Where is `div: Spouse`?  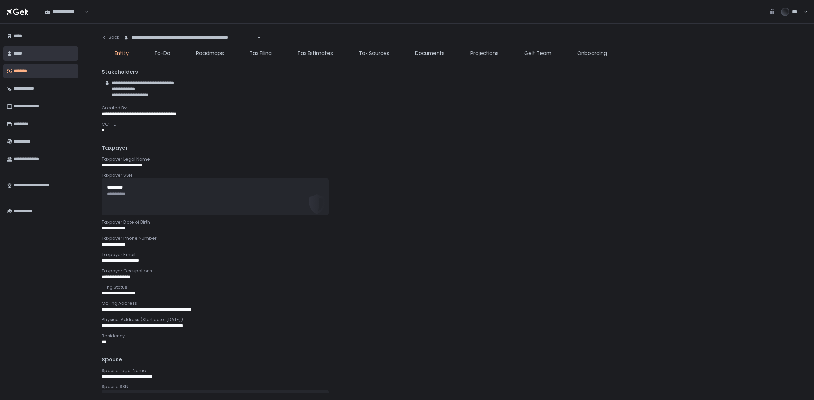 div: Spouse is located at coordinates (453, 360).